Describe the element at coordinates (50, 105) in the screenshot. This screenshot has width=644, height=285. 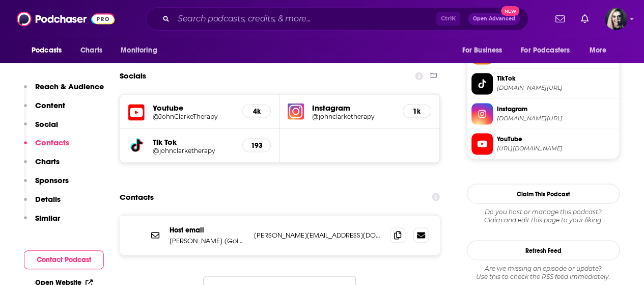
I see `p: Content` at that location.